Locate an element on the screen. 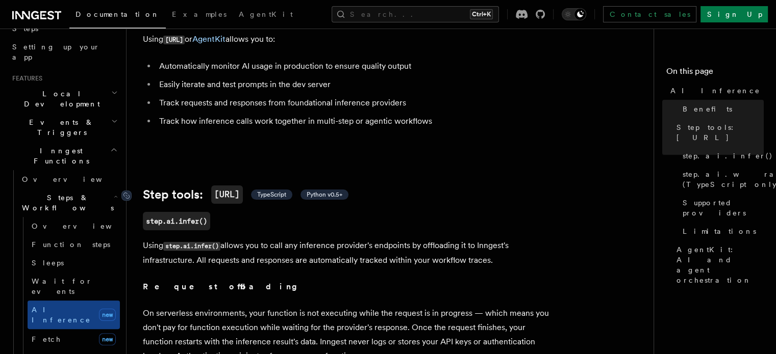 The image size is (776, 354). span: Features is located at coordinates (25, 79).